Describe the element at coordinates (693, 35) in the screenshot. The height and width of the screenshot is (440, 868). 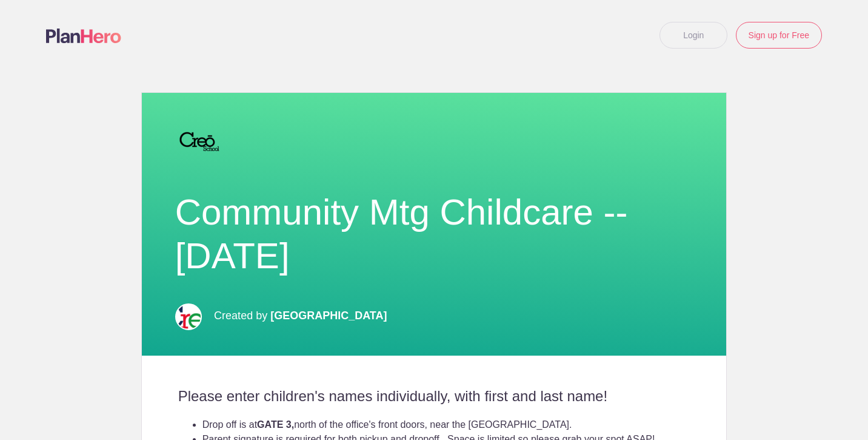
I see `a: Login` at that location.